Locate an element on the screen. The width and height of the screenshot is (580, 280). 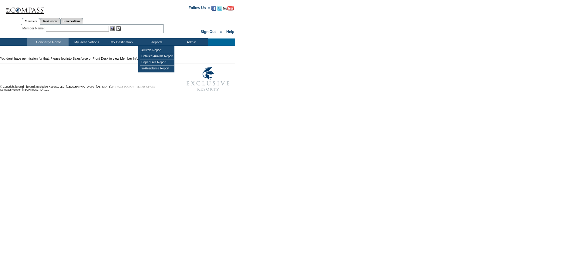
img: Exclusive Resorts is located at coordinates (208, 79).